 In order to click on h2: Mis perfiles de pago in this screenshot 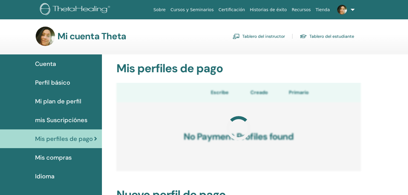, I will do `click(238, 69)`.